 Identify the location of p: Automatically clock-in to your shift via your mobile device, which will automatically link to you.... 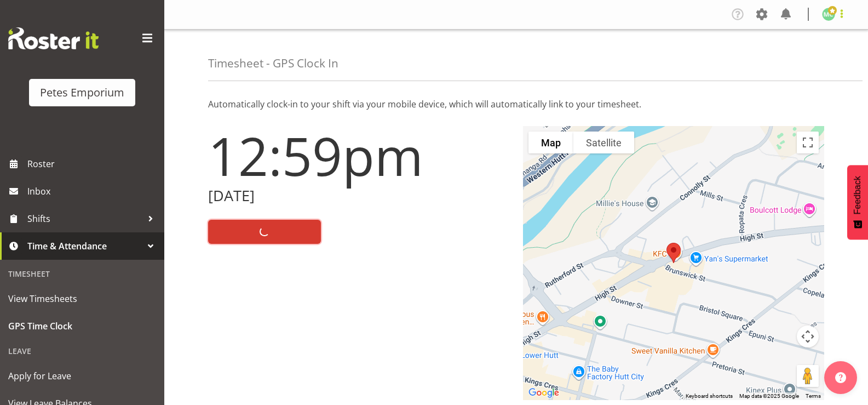
(516, 104).